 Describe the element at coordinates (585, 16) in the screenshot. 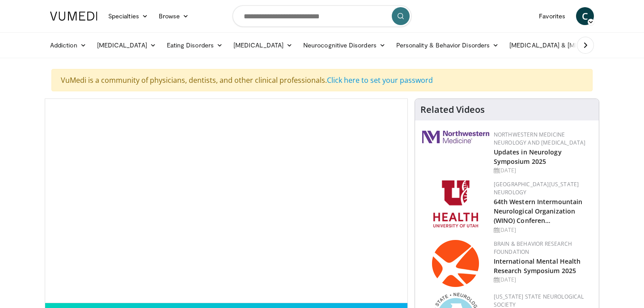

I see `span: C` at that location.